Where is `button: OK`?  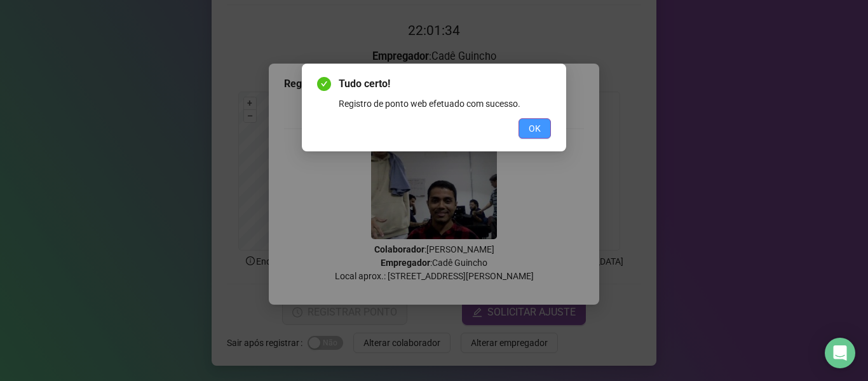 button: OK is located at coordinates (534, 129).